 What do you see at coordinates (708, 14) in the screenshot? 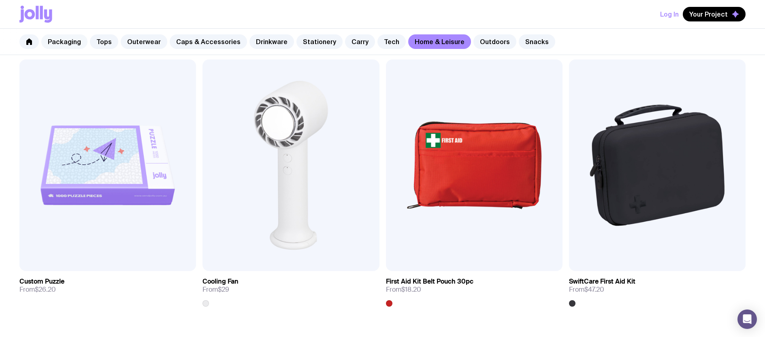
I see `span: Your Project` at bounding box center [708, 14].